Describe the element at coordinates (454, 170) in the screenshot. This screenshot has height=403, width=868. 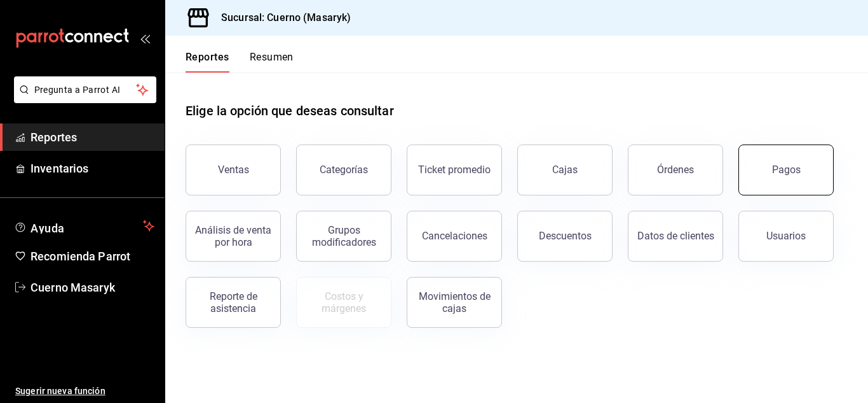
I see `button: Ticket promedio` at that location.